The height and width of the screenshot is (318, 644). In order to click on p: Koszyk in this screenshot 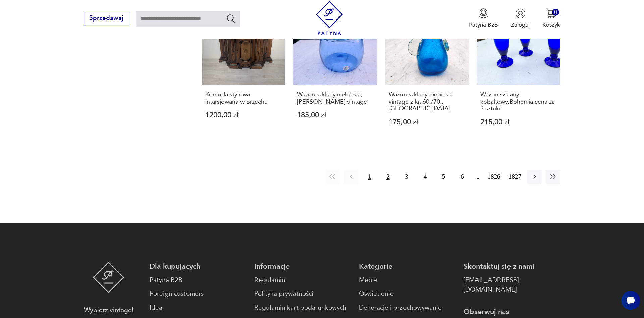, I will do `click(551, 25)`.